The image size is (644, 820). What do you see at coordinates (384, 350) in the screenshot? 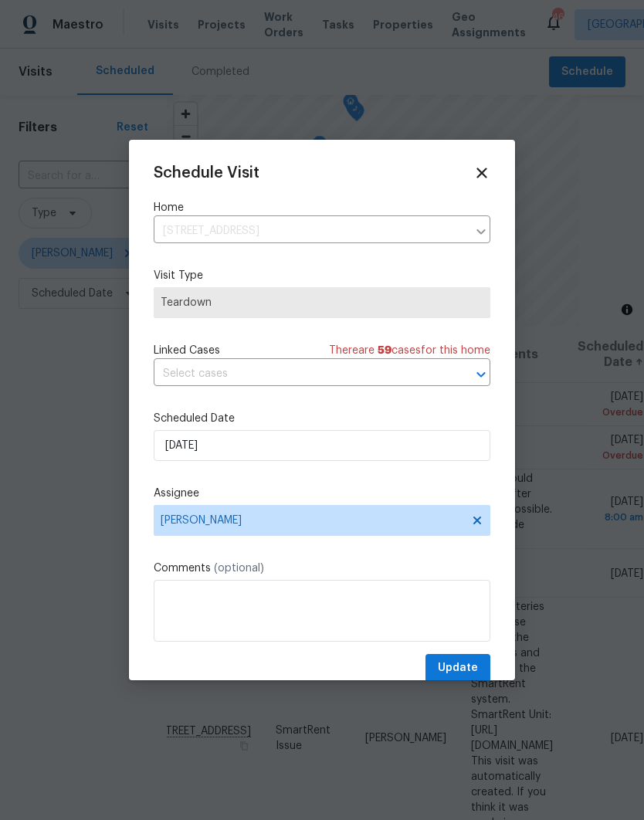
I see `span: 59` at bounding box center [384, 350].